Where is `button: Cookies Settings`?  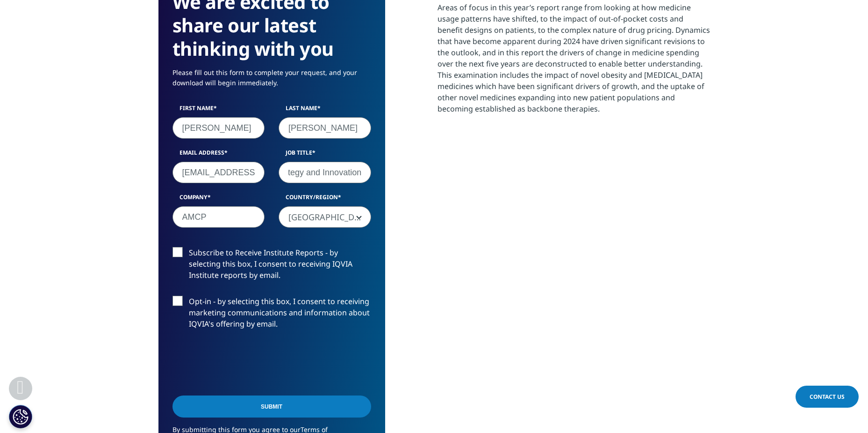
button: Cookies Settings is located at coordinates (20, 416).